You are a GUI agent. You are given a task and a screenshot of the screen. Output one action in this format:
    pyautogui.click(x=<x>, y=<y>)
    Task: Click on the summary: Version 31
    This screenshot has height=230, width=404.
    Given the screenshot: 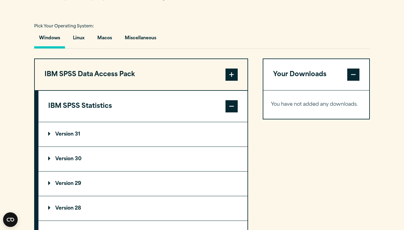 What is the action you would take?
    pyautogui.click(x=143, y=134)
    